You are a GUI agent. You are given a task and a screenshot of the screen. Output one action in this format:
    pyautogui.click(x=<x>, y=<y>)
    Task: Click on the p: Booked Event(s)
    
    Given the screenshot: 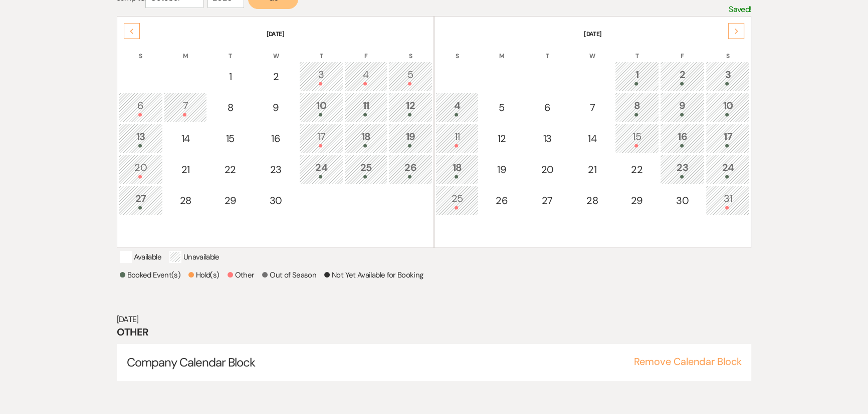 What is the action you would take?
    pyautogui.click(x=150, y=275)
    